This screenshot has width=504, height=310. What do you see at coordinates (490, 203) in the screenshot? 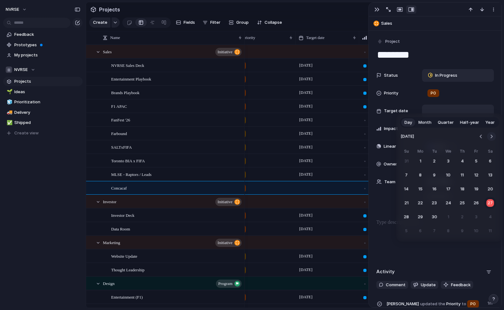
I see `button: Today, Saturday, September 27th, 2025` at bounding box center [490, 203].